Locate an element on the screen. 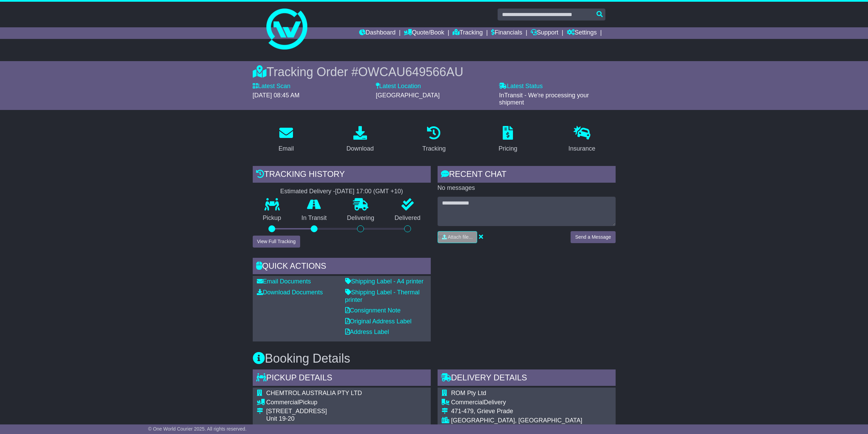 The height and width of the screenshot is (434, 868). a: Address Label is located at coordinates (367, 332).